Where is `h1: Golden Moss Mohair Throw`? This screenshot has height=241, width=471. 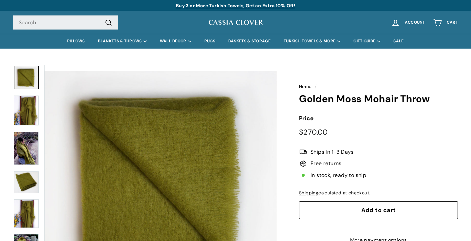
h1: Golden Moss Mohair Throw is located at coordinates (378, 99).